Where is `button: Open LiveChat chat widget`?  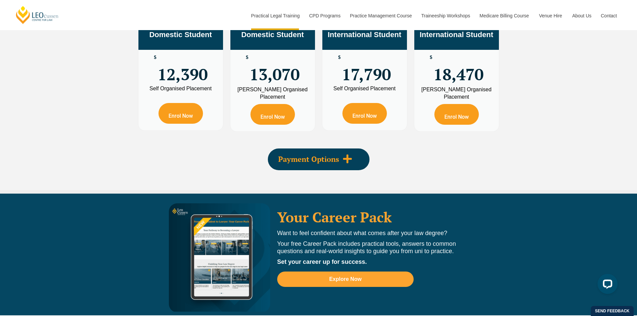 button: Open LiveChat chat widget is located at coordinates (15, 13).